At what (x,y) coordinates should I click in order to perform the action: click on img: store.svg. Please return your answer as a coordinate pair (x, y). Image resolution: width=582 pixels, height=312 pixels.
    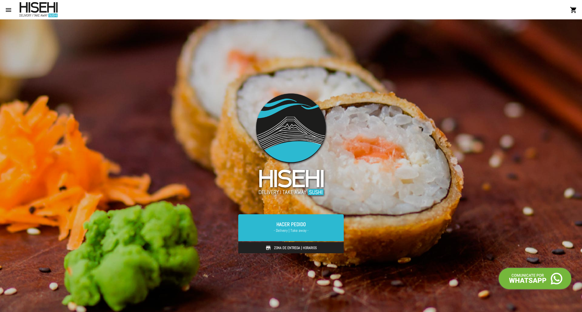
    Looking at the image, I should click on (268, 248).